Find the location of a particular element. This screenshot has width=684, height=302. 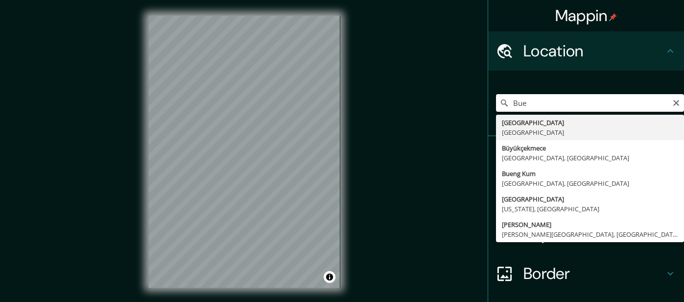

h4: Layout is located at coordinates (594, 234).